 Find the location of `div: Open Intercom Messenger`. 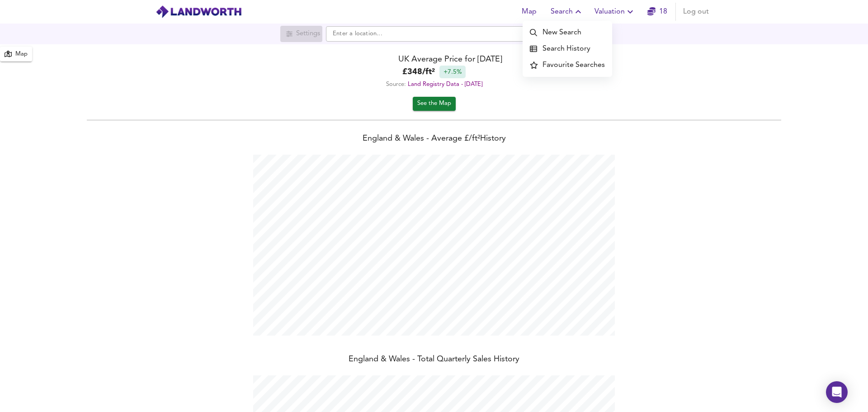

div: Open Intercom Messenger is located at coordinates (836, 392).